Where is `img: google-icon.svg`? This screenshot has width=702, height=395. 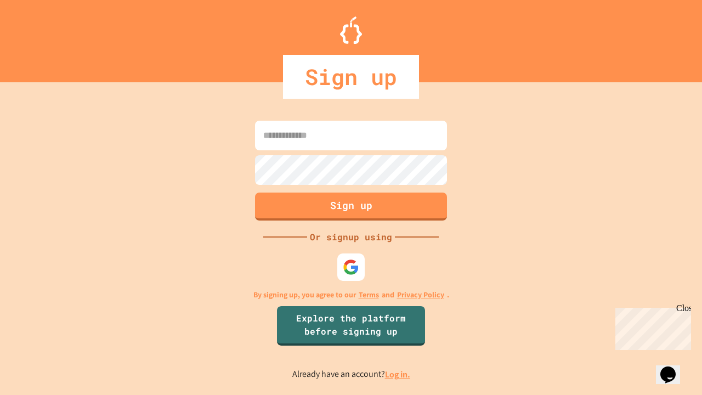 img: google-icon.svg is located at coordinates (351, 267).